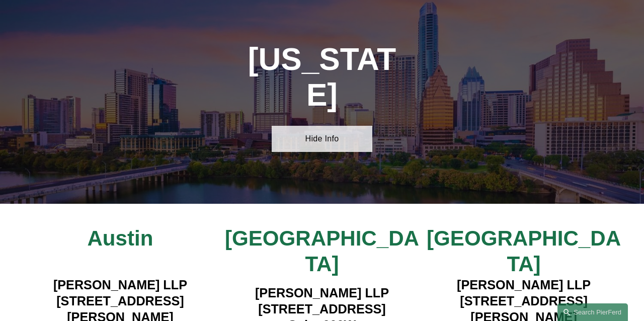  What do you see at coordinates (593, 312) in the screenshot?
I see `a: Search this site` at bounding box center [593, 312].